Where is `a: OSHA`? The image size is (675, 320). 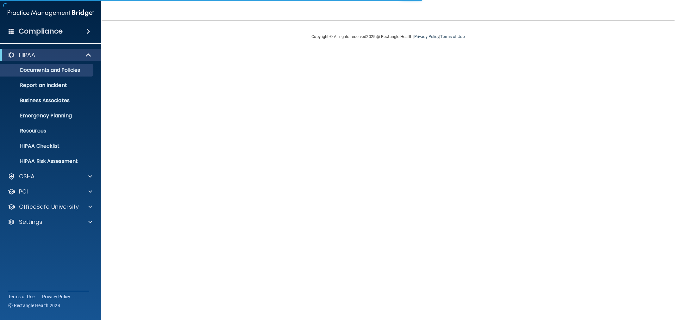
a: OSHA is located at coordinates (50, 177).